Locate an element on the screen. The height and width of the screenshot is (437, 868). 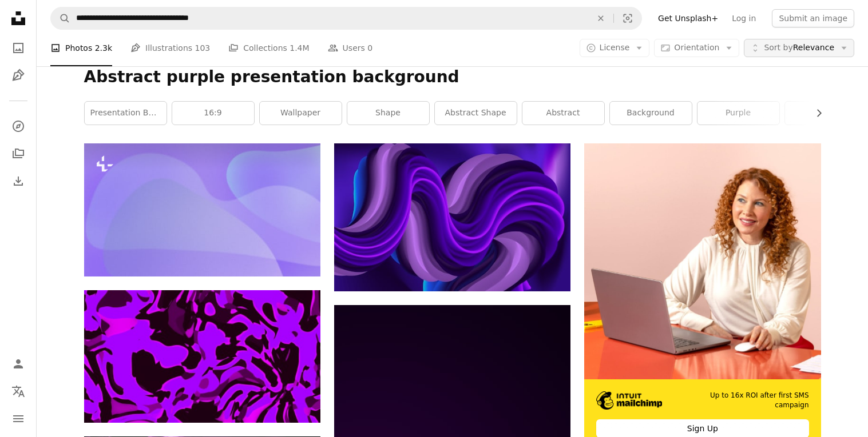
span: 103 is located at coordinates (202, 48).